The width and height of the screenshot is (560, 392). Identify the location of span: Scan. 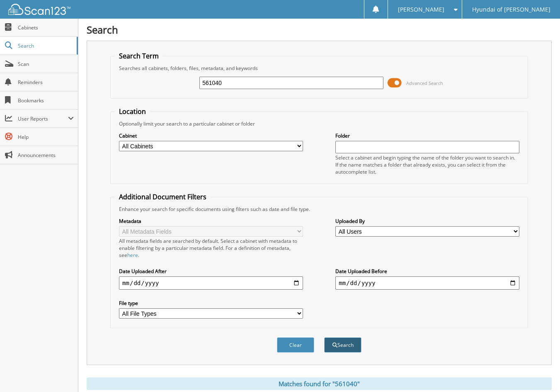
(45, 64).